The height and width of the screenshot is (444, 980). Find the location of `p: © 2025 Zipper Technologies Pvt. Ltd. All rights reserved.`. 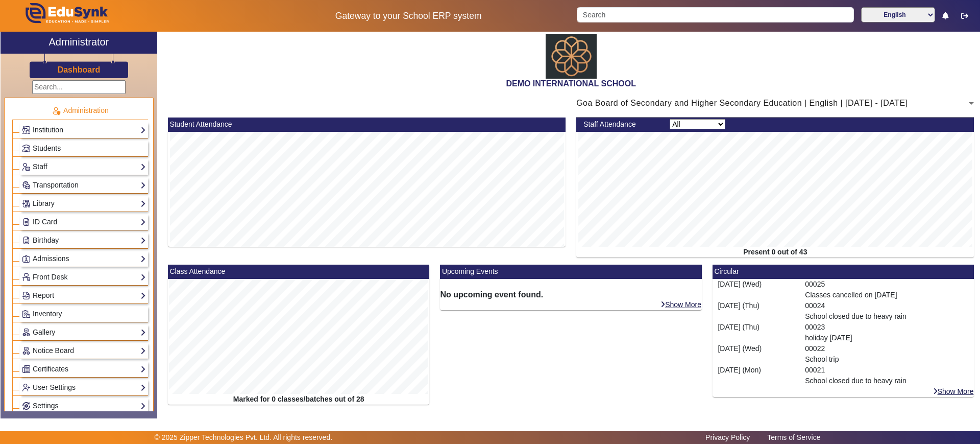

p: © 2025 Zipper Technologies Pvt. Ltd. All rights reserved. is located at coordinates (244, 438).